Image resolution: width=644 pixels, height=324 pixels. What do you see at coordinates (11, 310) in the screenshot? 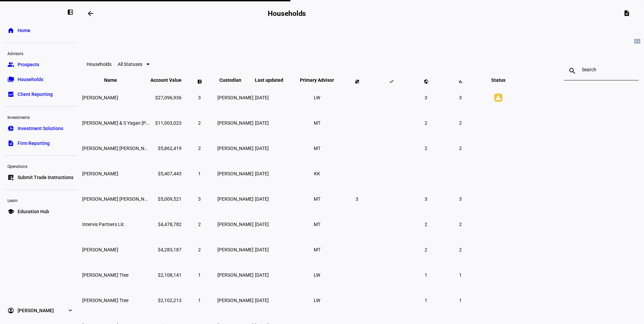
I see `eth-mat-symbol: account_circle` at bounding box center [11, 310].